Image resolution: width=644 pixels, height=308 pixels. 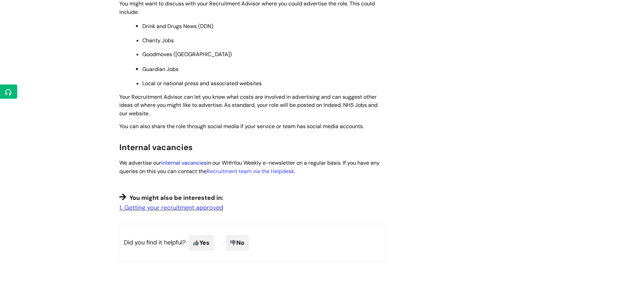 What do you see at coordinates (160, 69) in the screenshot?
I see `span: Guardian Jobs` at bounding box center [160, 69].